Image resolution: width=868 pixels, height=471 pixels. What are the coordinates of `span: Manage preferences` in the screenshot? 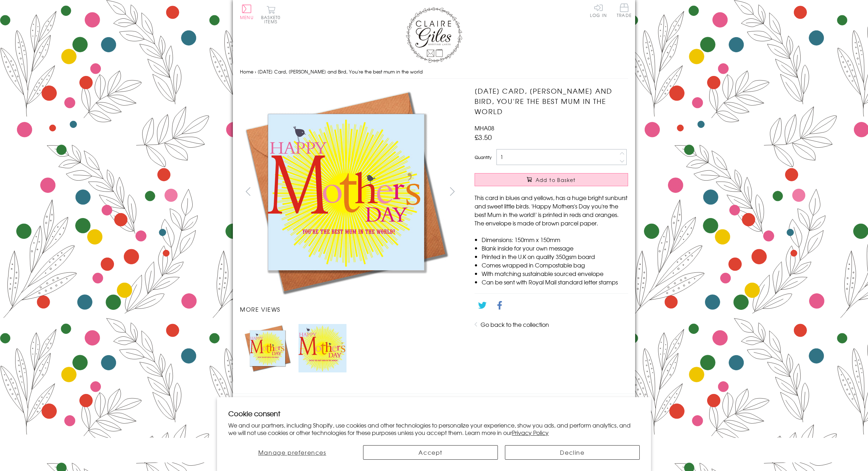 It's located at (293, 452).